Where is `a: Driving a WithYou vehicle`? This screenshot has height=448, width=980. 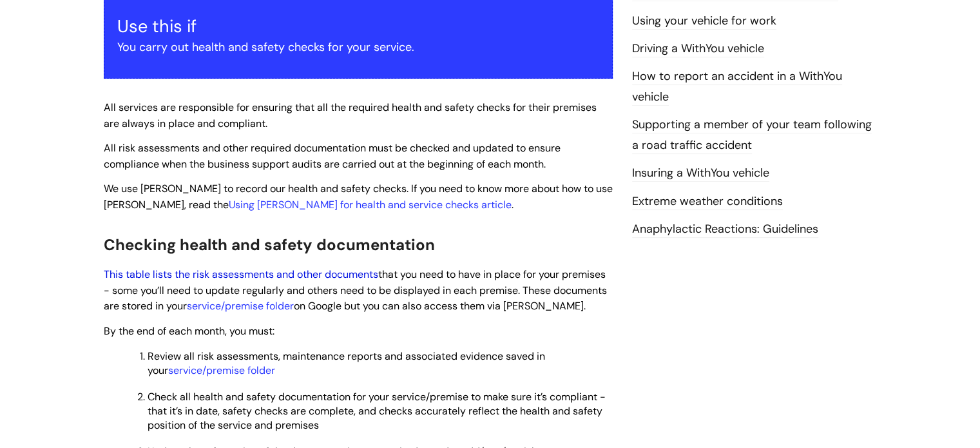
a: Driving a WithYou vehicle is located at coordinates (698, 49).